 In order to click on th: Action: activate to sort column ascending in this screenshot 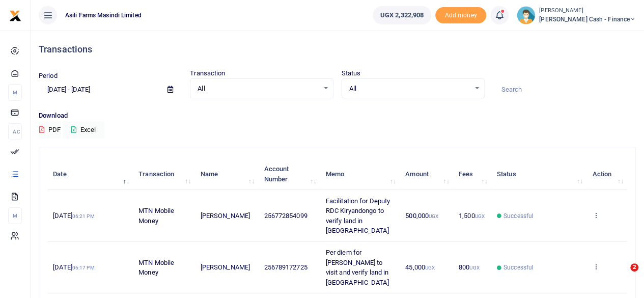, I will do `click(607, 174)`.